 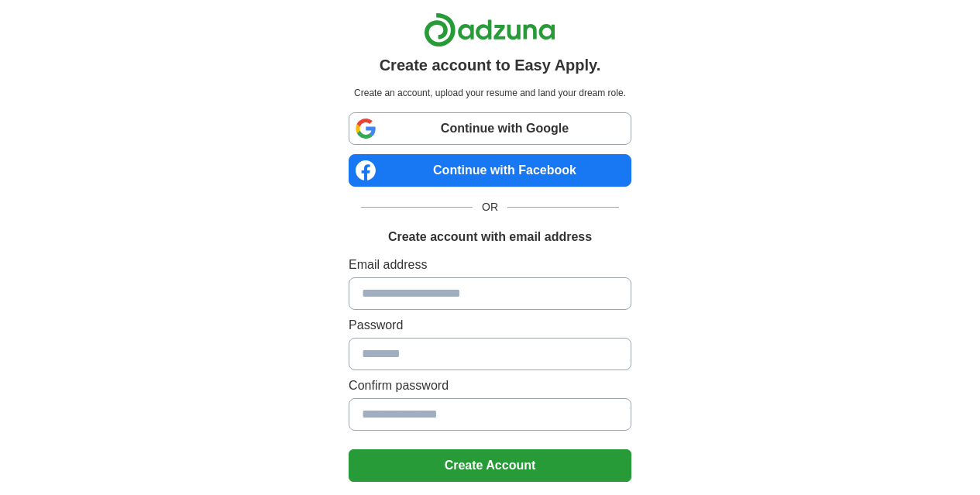 I want to click on button: Create Account, so click(x=490, y=465).